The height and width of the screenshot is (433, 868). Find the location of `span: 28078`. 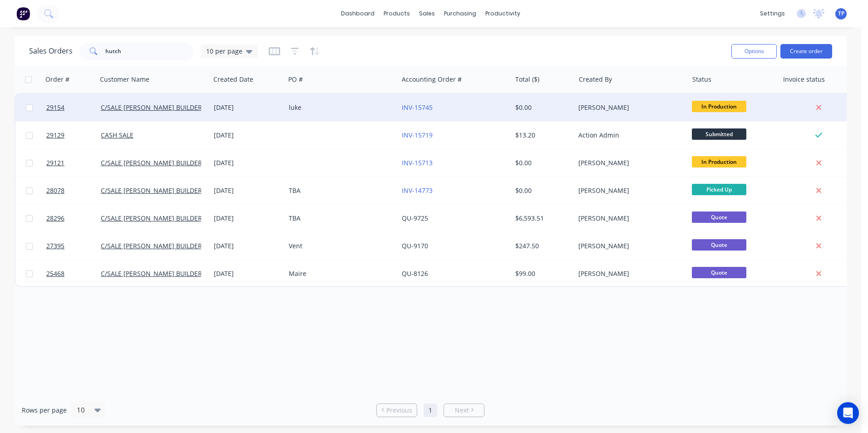

span: 28078 is located at coordinates (55, 190).